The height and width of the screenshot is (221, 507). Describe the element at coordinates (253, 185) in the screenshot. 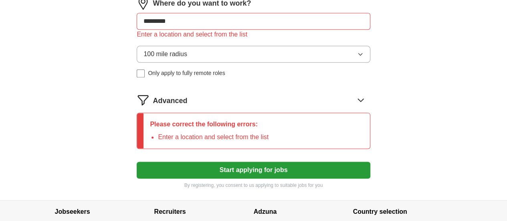

I see `p: By registering, you consent to us applying to suitable jobs for you` at that location.